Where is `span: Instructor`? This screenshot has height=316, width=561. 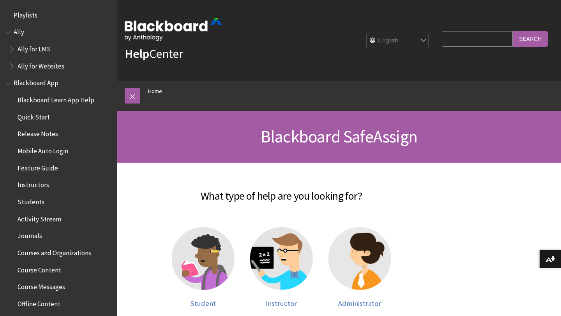
span: Instructor is located at coordinates (281, 303).